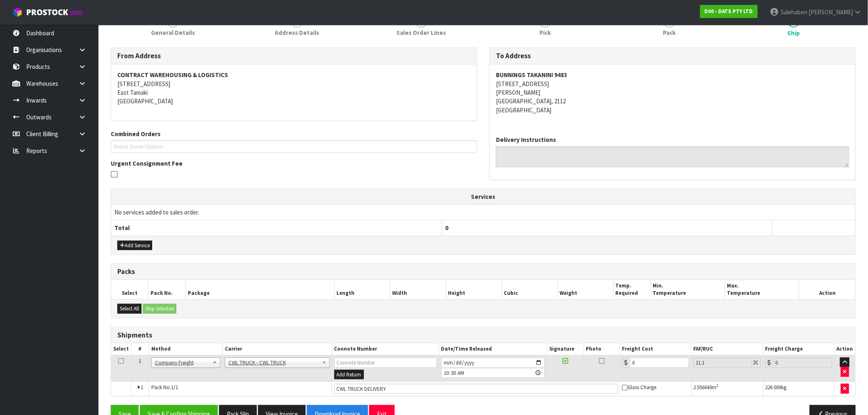 This screenshot has width=868, height=415. Describe the element at coordinates (793, 33) in the screenshot. I see `span: Ship` at that location.